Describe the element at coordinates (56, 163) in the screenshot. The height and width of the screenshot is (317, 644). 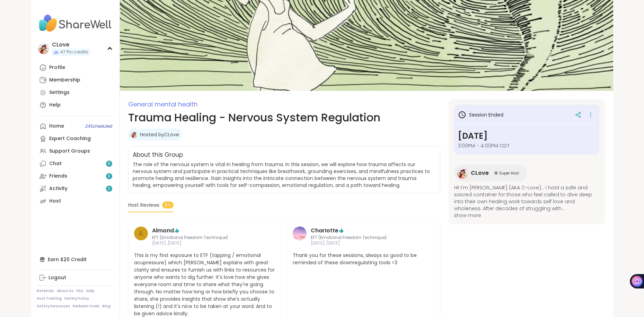
I see `div: Chat` at that location.